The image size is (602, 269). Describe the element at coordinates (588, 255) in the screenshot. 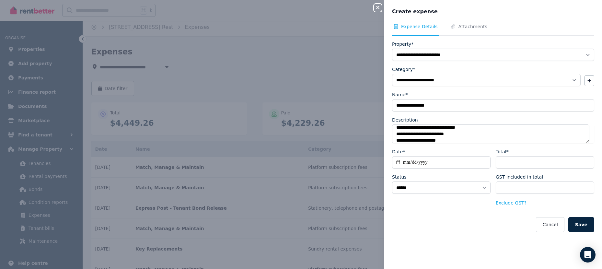

I see `div: Open Intercom Messenger` at that location.